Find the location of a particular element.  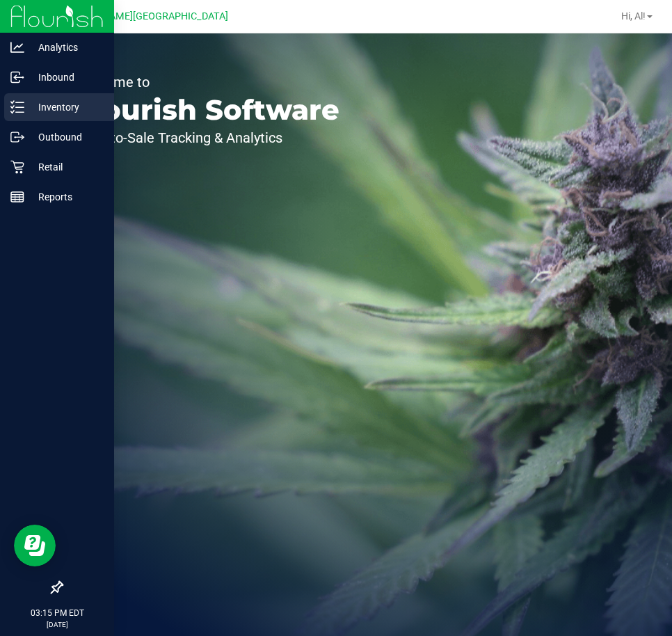

inline-svg: Retail is located at coordinates (17, 167).